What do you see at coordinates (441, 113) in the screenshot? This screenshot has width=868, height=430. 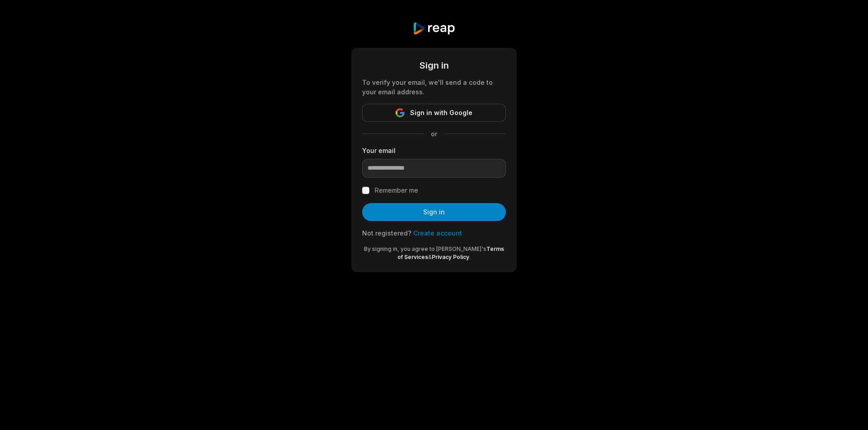 I see `span: Sign in with Google` at bounding box center [441, 113].